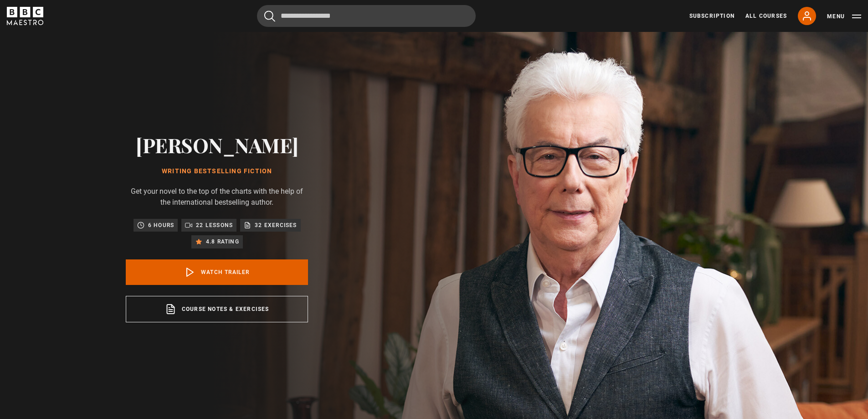  What do you see at coordinates (766, 16) in the screenshot?
I see `a: All Courses` at bounding box center [766, 16].